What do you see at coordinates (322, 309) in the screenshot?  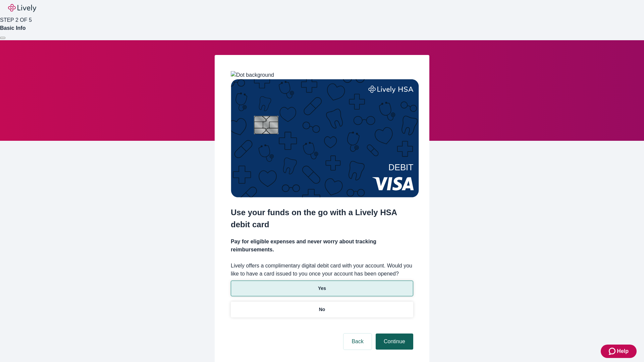 I see `p: No` at bounding box center [322, 309].